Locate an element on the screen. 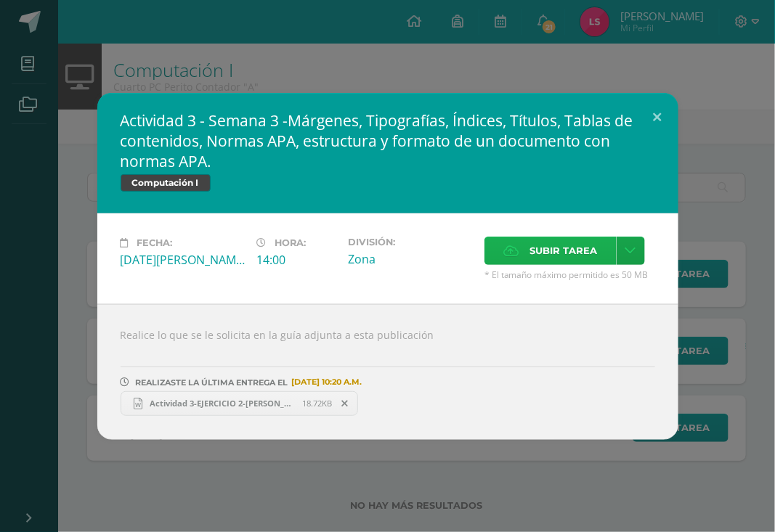 The image size is (775, 532). div: Zona is located at coordinates (410, 259).